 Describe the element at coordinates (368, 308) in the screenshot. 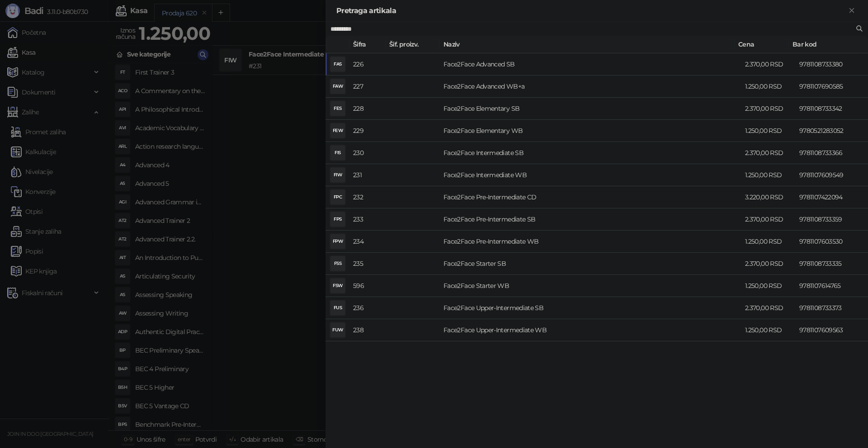

I see `td: 236` at that location.